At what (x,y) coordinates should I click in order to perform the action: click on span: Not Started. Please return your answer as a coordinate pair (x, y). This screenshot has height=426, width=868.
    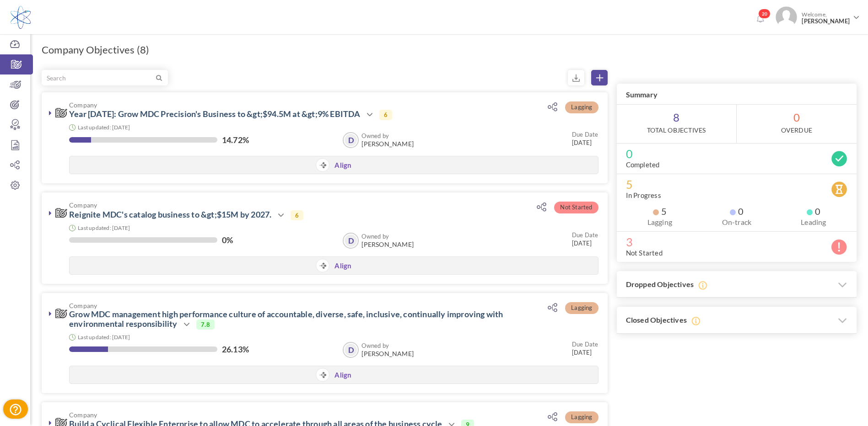
    Looking at the image, I should click on (576, 207).